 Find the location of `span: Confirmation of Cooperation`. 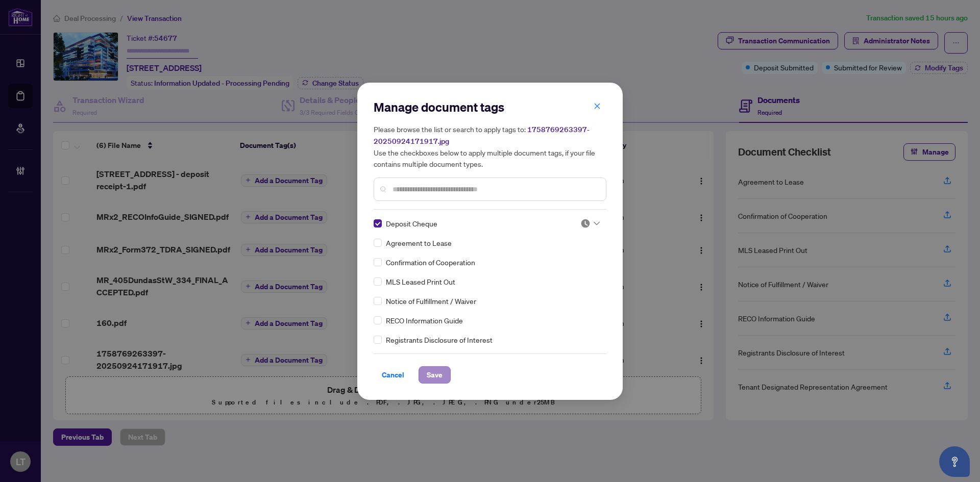

span: Confirmation of Cooperation is located at coordinates (430, 262).